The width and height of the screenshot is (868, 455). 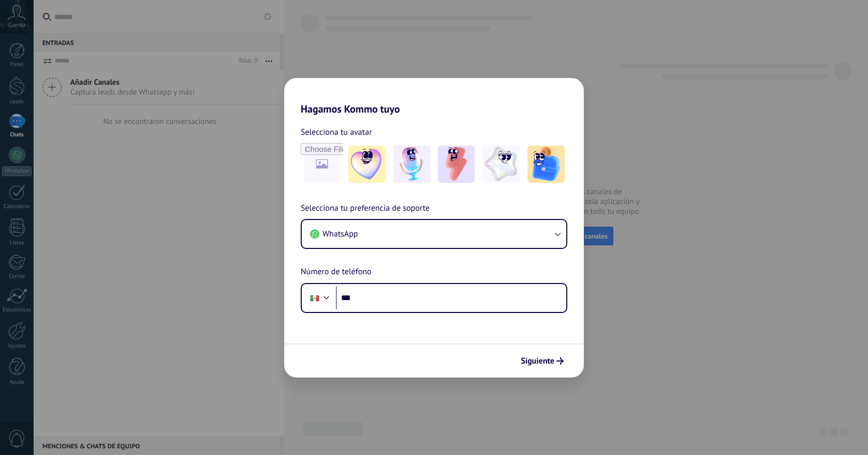 I want to click on span: Selecciona tu preferencia de soporte, so click(x=365, y=209).